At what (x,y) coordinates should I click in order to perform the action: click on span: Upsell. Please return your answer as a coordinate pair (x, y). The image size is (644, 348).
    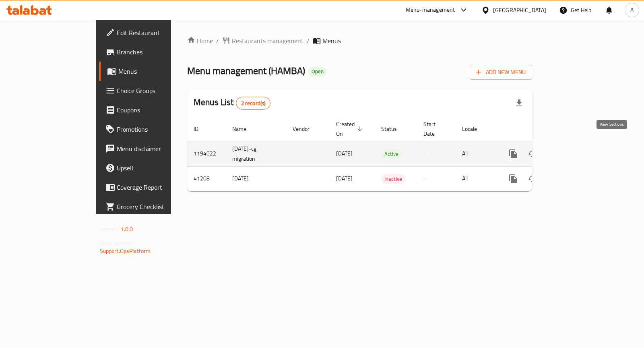
    Looking at the image, I should click on (157, 168).